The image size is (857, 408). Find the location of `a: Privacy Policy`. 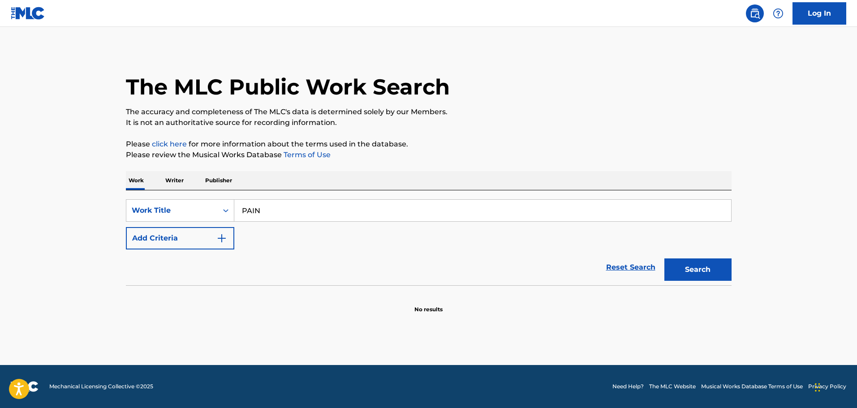

a: Privacy Policy is located at coordinates (827, 387).